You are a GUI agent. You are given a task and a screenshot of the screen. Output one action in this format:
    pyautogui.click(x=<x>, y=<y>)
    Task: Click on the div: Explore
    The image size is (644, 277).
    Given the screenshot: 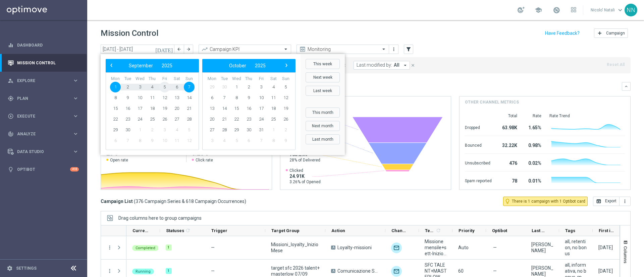 What is the action you would take?
    pyautogui.click(x=40, y=81)
    